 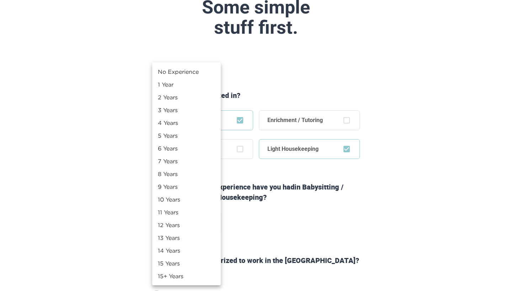 I want to click on li: 12 Years, so click(x=186, y=225).